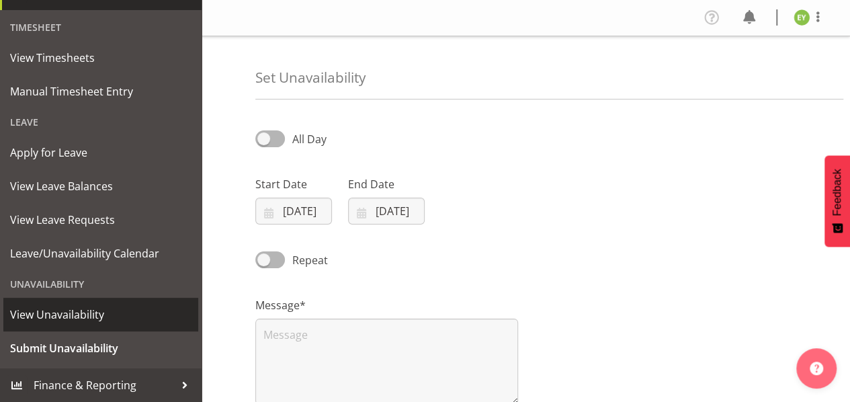 Image resolution: width=850 pixels, height=402 pixels. What do you see at coordinates (101, 58) in the screenshot?
I see `span: View Timesheets` at bounding box center [101, 58].